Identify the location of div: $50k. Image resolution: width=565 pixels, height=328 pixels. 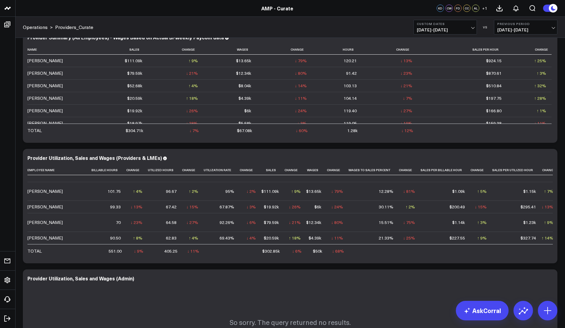
(317, 251).